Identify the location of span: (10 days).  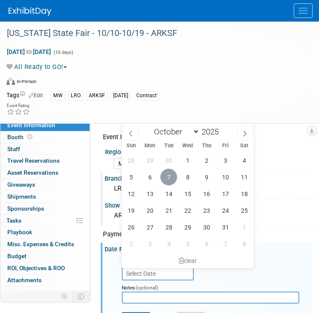
(63, 52).